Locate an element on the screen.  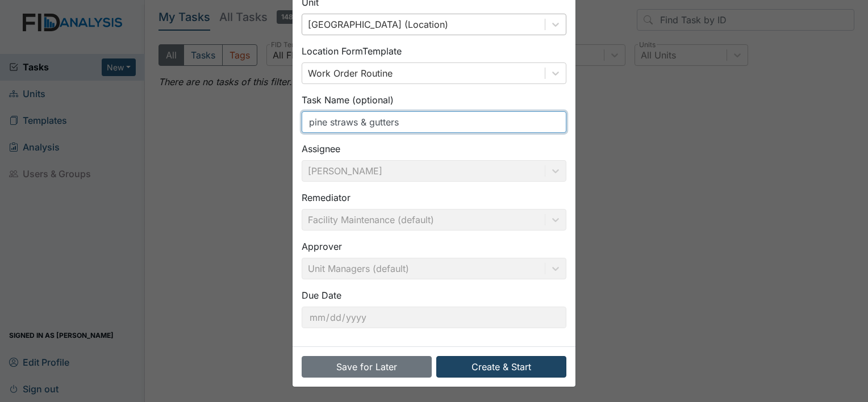
label: Remediator is located at coordinates (326, 198).